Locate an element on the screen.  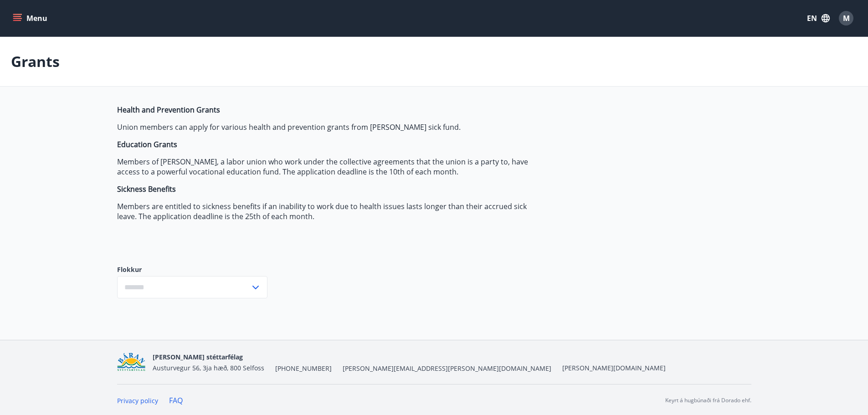
button: M is located at coordinates (847, 18).